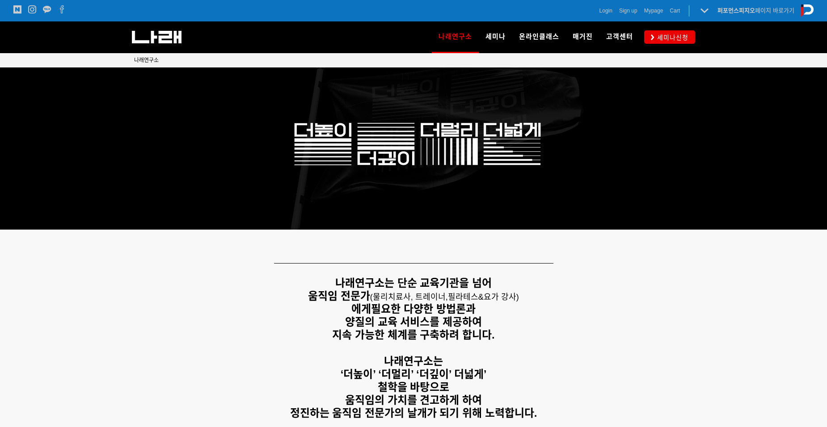 The height and width of the screenshot is (427, 827). Describe the element at coordinates (583, 37) in the screenshot. I see `a: 매거진` at that location.